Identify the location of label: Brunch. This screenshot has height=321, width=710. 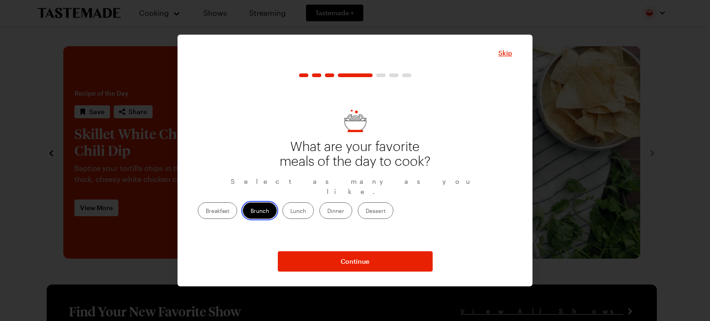
(260, 211).